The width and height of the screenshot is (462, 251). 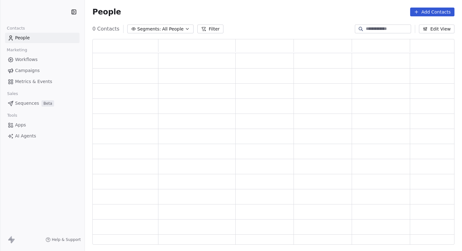 What do you see at coordinates (149, 29) in the screenshot?
I see `span: Segments:` at bounding box center [149, 29].